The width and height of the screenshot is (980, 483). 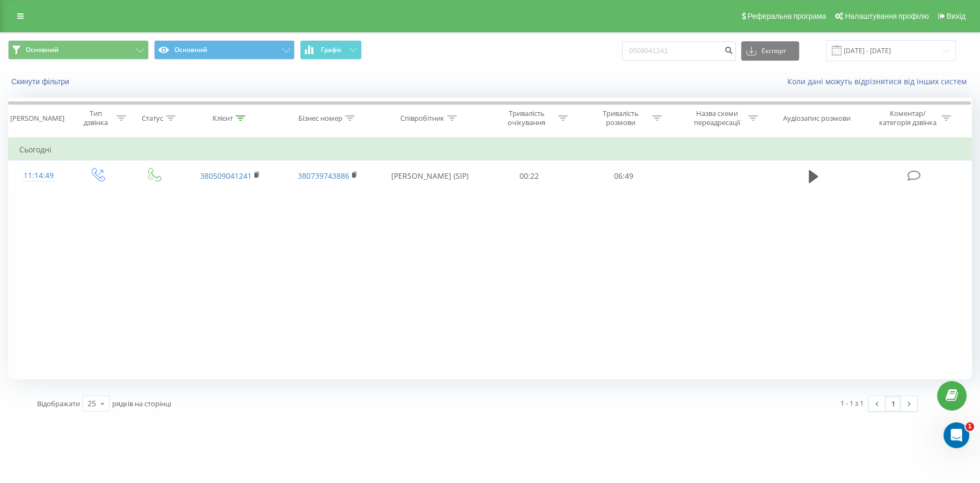 I want to click on span: 1, so click(x=969, y=427).